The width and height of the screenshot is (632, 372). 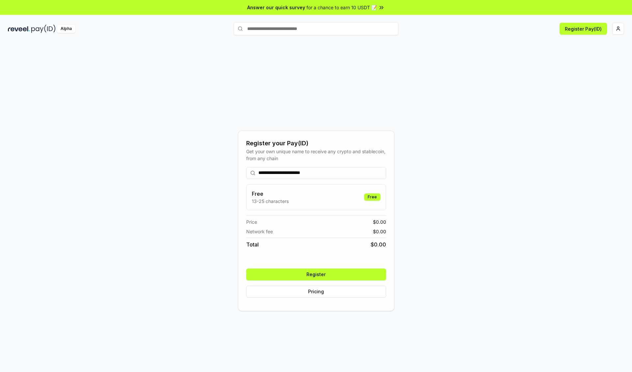 I want to click on div: Alpha, so click(x=66, y=29).